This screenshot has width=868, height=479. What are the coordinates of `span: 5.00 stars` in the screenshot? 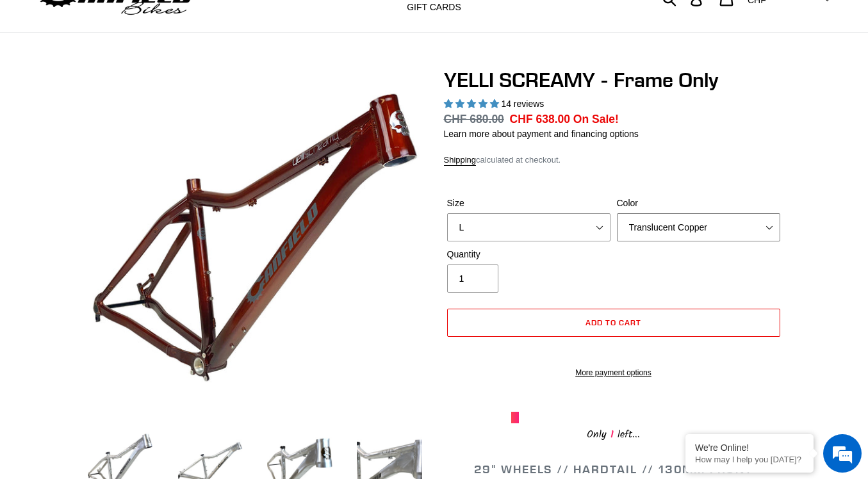 It's located at (473, 104).